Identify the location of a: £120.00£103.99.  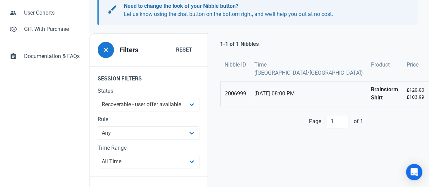
(415, 94).